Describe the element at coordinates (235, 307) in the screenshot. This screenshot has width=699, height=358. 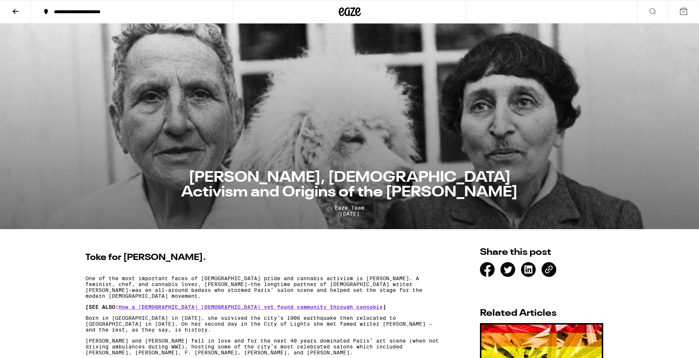
I see `strong: [SEE ALSO: ]` at that location.